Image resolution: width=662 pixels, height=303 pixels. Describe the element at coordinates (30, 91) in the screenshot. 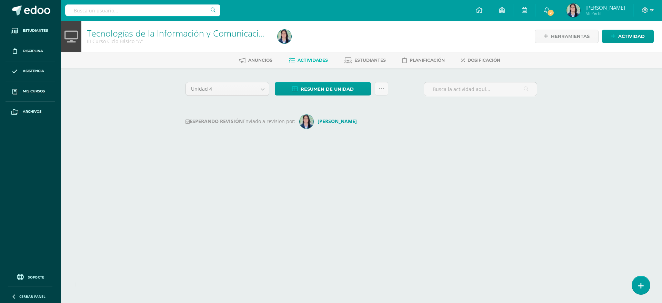

I see `a: Mis cursos` at that location.